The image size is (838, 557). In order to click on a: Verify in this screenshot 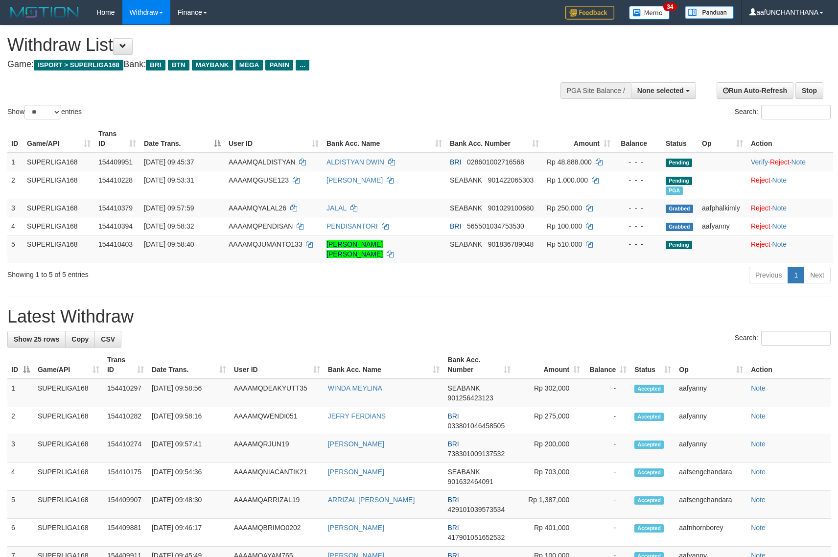, I will do `click(760, 162)`.